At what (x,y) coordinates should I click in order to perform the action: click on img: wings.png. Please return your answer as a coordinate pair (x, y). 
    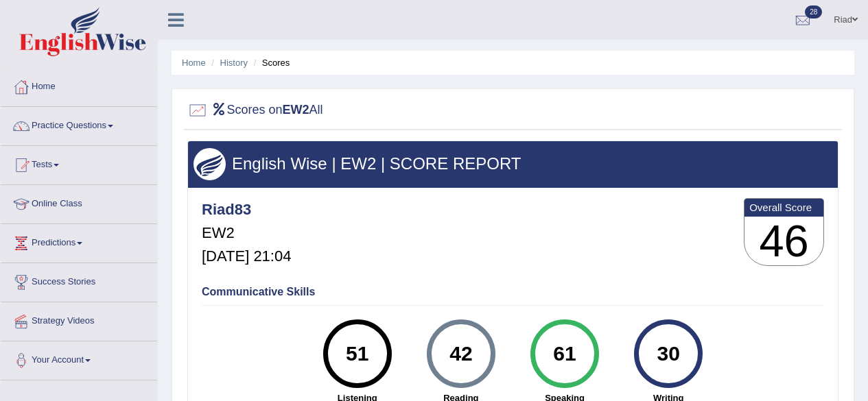
    Looking at the image, I should click on (209, 164).